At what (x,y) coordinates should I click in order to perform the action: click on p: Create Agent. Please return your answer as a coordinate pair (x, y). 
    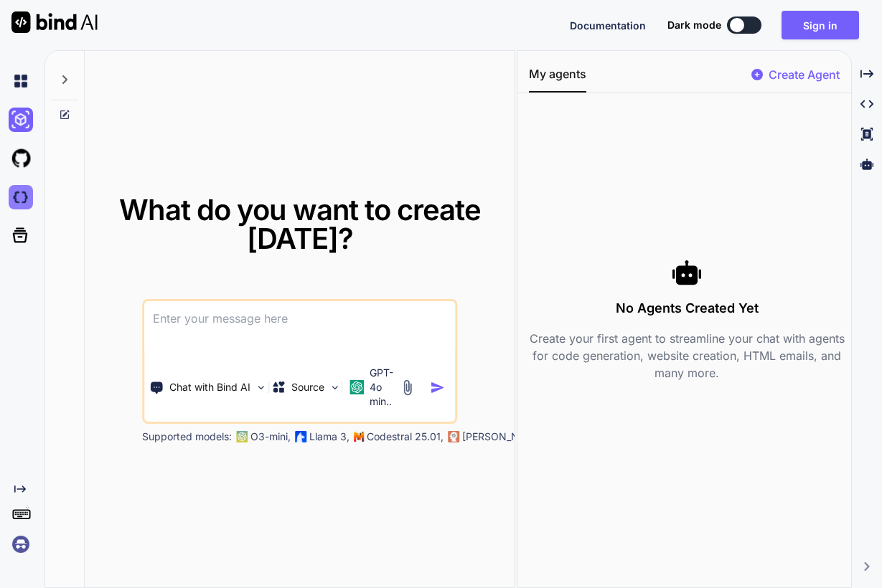
    Looking at the image, I should click on (804, 74).